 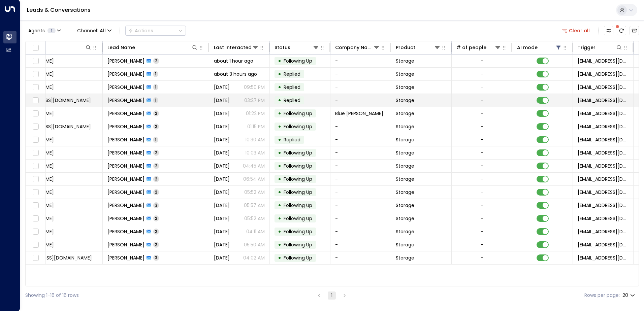 I want to click on span: about 1 hour ago, so click(x=233, y=61).